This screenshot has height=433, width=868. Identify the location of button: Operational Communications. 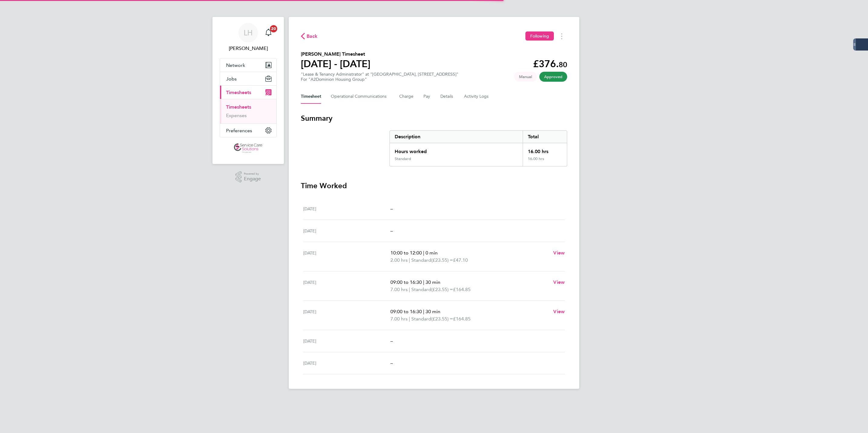
(360, 96).